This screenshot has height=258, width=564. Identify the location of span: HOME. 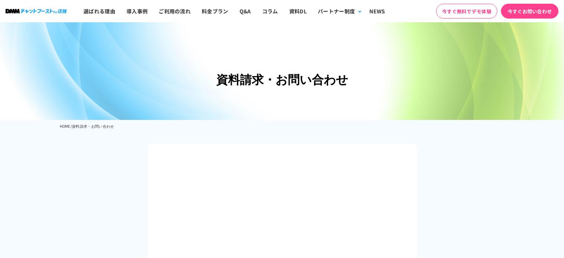
(65, 126).